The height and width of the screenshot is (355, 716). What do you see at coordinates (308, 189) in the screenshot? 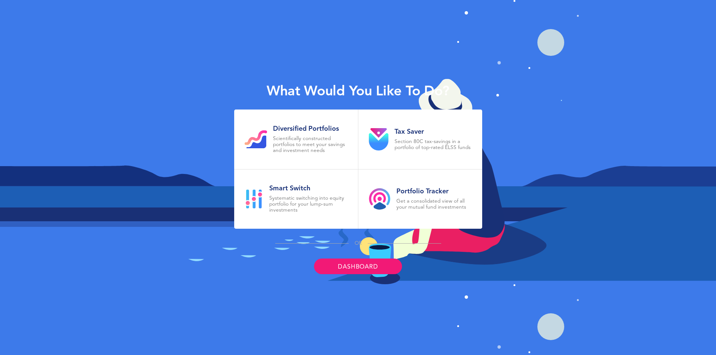
I see `h2: Smart Switch` at bounding box center [308, 189].